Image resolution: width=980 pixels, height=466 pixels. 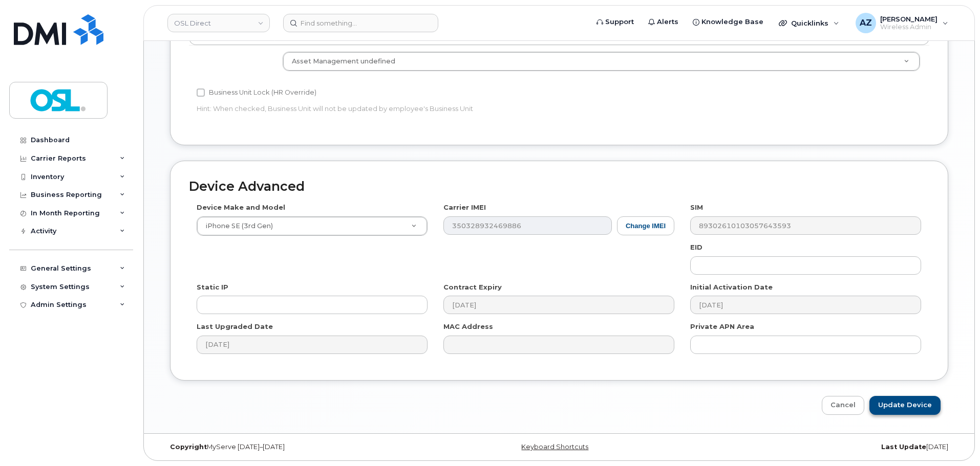 What do you see at coordinates (843, 405) in the screenshot?
I see `a: Cancel` at bounding box center [843, 405].